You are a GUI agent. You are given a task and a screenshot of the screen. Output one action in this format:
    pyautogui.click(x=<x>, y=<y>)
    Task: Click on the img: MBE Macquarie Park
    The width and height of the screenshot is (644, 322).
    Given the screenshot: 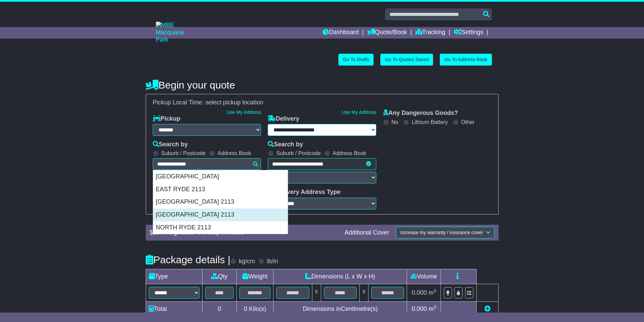 What is the action you would take?
    pyautogui.click(x=176, y=33)
    